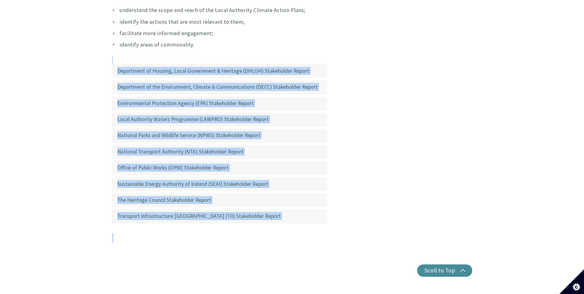  Describe the element at coordinates (193, 119) in the screenshot. I see `a: Local Authority Waters Programme (LAWPRO) Stakeholder Report` at that location.